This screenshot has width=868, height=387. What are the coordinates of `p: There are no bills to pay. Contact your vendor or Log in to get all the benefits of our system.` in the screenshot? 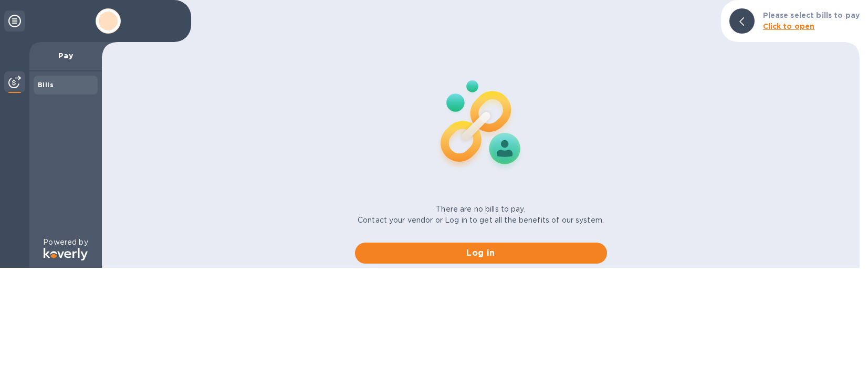 It's located at (480, 215).